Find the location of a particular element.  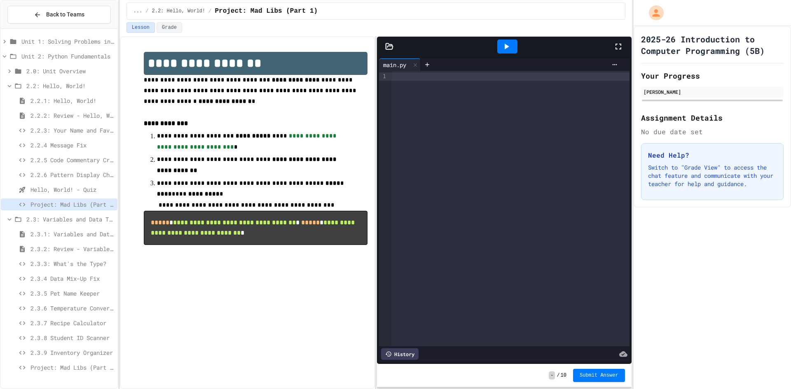

p: Switch to "Grade View" to access the chat feature and communicate with your teacher for help and ... is located at coordinates (712, 176).